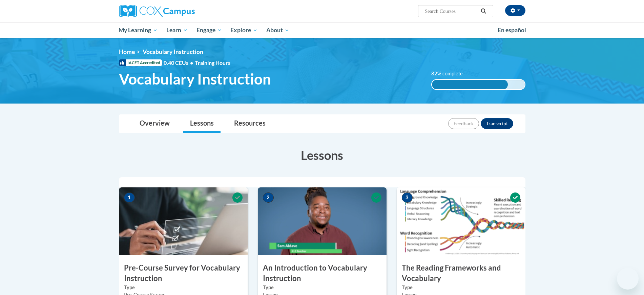  What do you see at coordinates (461, 273) in the screenshot?
I see `h3: The Reading Frameworks and Vocabulary` at bounding box center [461, 273].